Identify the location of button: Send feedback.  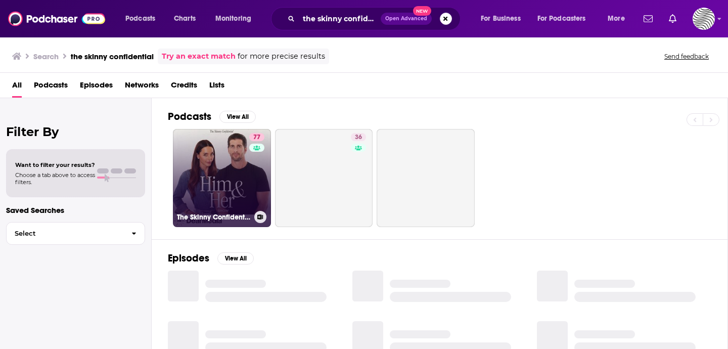
(686, 56).